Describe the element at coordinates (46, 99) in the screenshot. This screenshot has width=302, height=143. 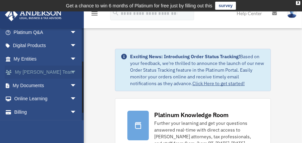
I see `a: Online Learningarrow_drop_down` at that location.